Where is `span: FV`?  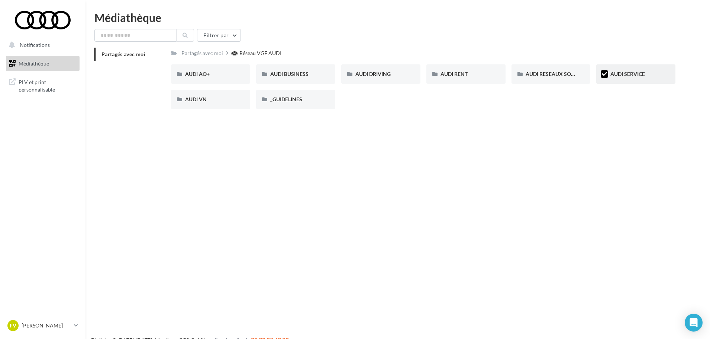 span: FV is located at coordinates (13, 325).